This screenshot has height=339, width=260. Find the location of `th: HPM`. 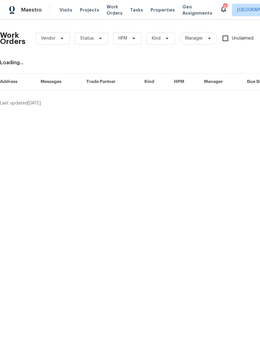

th: HPM is located at coordinates (184, 82).